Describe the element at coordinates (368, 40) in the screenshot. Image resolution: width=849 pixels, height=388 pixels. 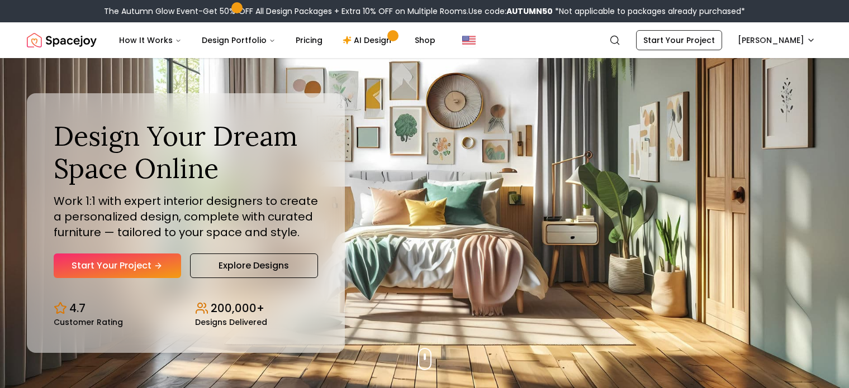
I see `a: AI Design` at that location.